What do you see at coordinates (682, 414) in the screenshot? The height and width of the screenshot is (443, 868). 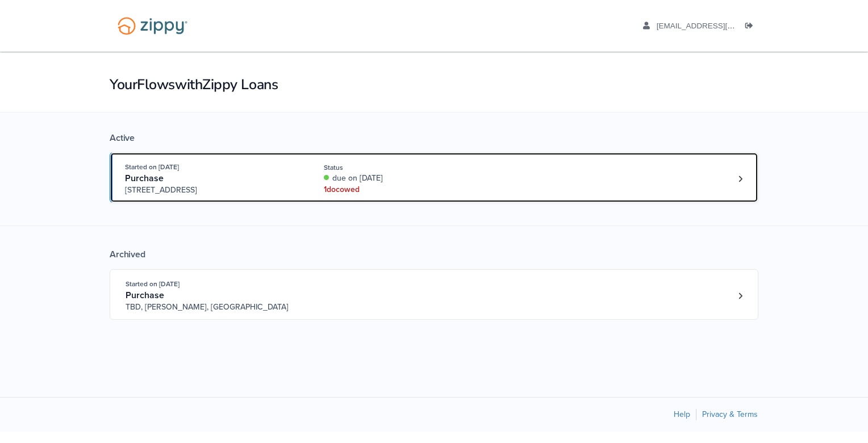 I see `a: Help` at bounding box center [682, 414].